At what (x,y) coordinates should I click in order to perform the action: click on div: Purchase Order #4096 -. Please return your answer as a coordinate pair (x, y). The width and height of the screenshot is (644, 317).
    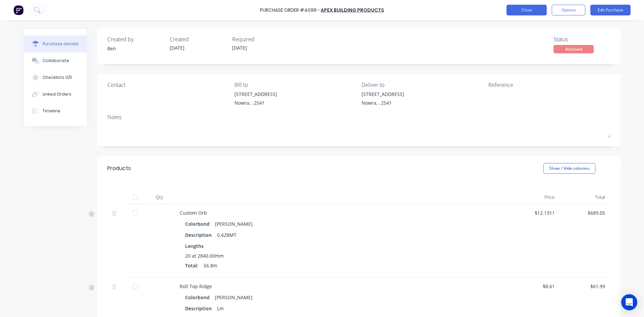
    Looking at the image, I should click on (290, 10).